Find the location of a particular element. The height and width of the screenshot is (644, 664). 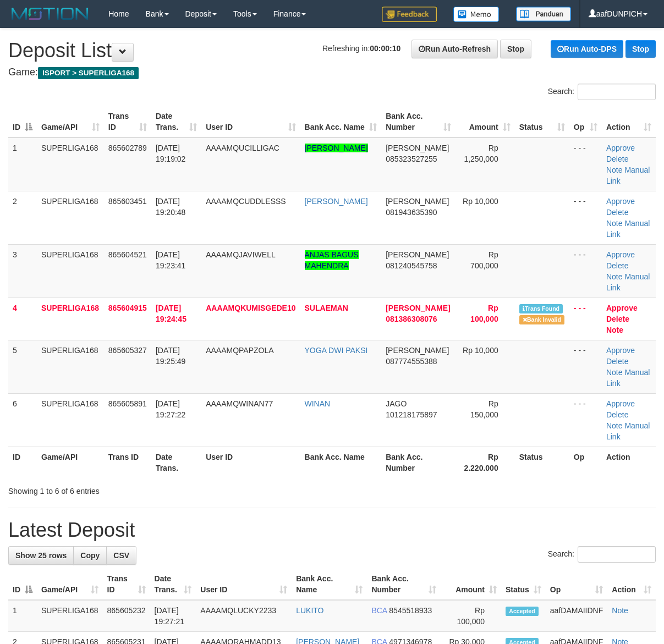

td: 865605232 is located at coordinates (126, 616).